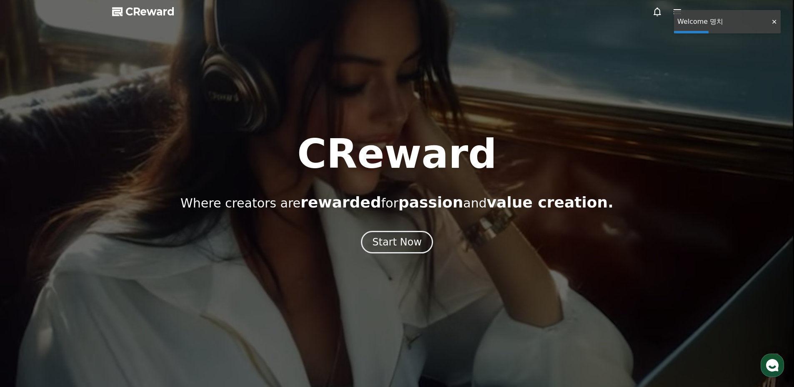 Image resolution: width=794 pixels, height=387 pixels. Describe the element at coordinates (29, 275) in the screenshot. I see `a: 홈` at that location.